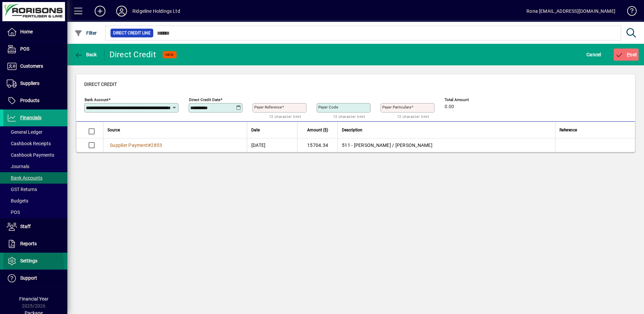  What do you see at coordinates (35, 84) in the screenshot?
I see `a: Suppliers` at bounding box center [35, 84].